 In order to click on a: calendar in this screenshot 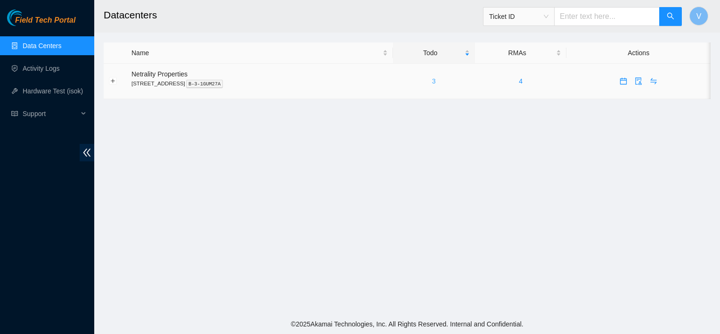, I will do `click(624, 81)`.